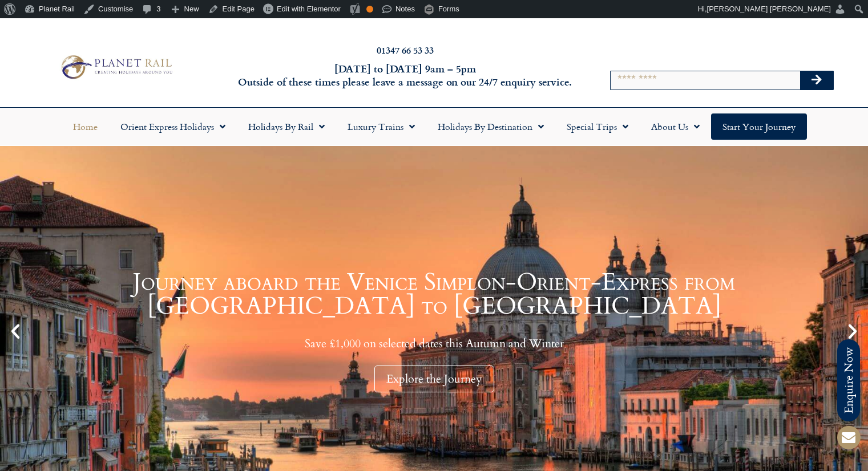  What do you see at coordinates (381, 127) in the screenshot?
I see `a: Luxury Trains` at bounding box center [381, 127].